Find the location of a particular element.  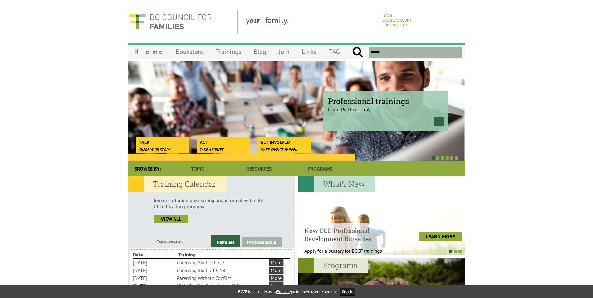

a: Talk Share your story is located at coordinates (162, 142).